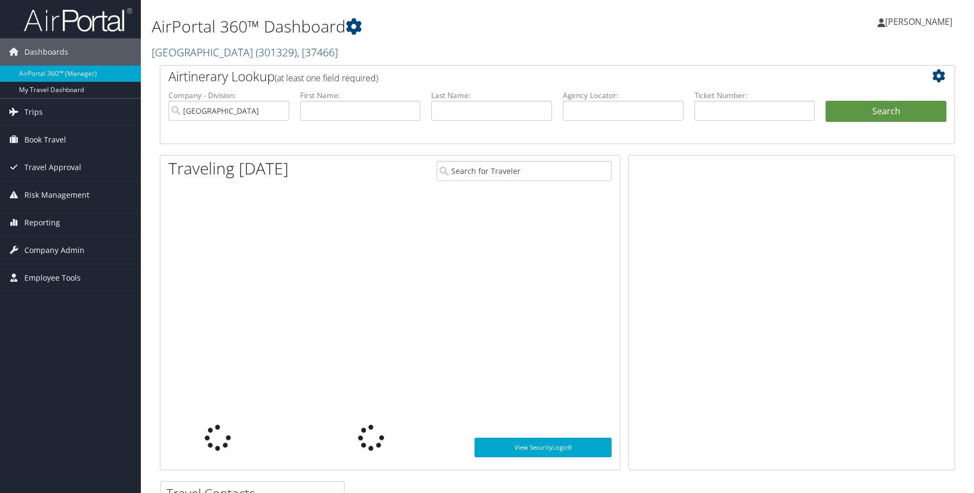 Image resolution: width=974 pixels, height=493 pixels. Describe the element at coordinates (45, 140) in the screenshot. I see `span: Book Travel` at that location.